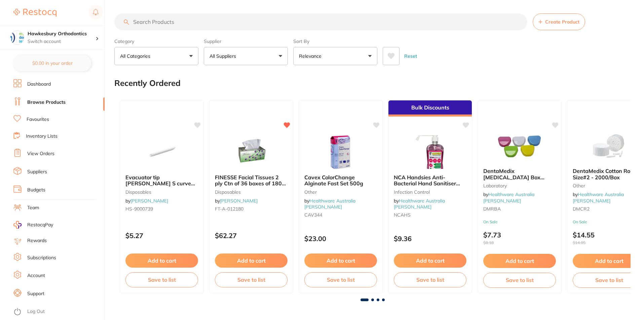  What do you see at coordinates (162, 181) in the screenshot?
I see `b: Evacuator tip HENRY SCHEIN S curve Vented 1 side 100 pk` at bounding box center [162, 181].